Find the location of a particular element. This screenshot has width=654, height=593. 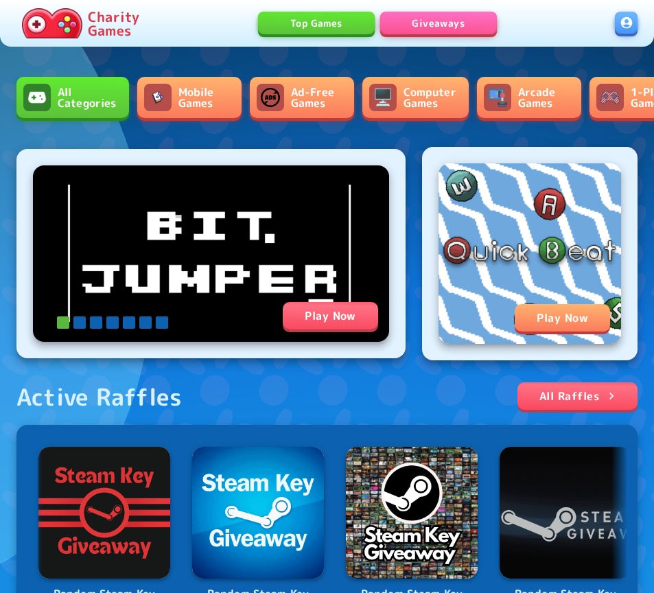

a: Ad-Free GamesAd-Free Games is located at coordinates (302, 97).